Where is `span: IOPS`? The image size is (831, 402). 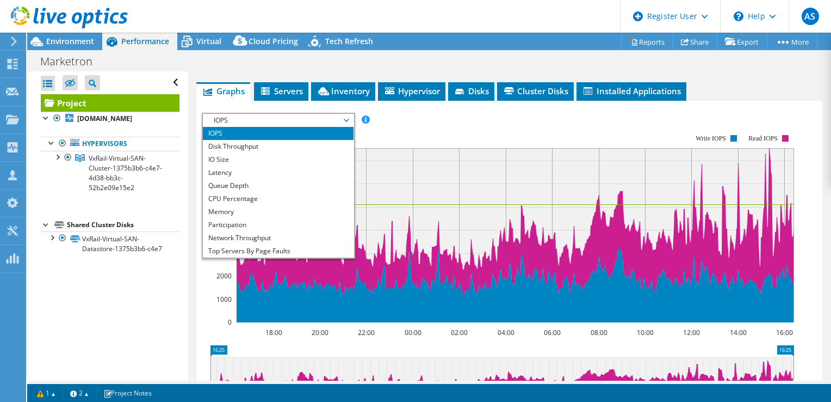
span: IOPS is located at coordinates (278, 120).